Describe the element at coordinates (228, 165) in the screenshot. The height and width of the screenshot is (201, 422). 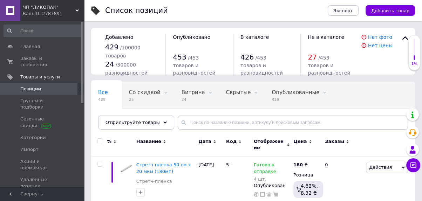
I see `span: 5-` at that location.